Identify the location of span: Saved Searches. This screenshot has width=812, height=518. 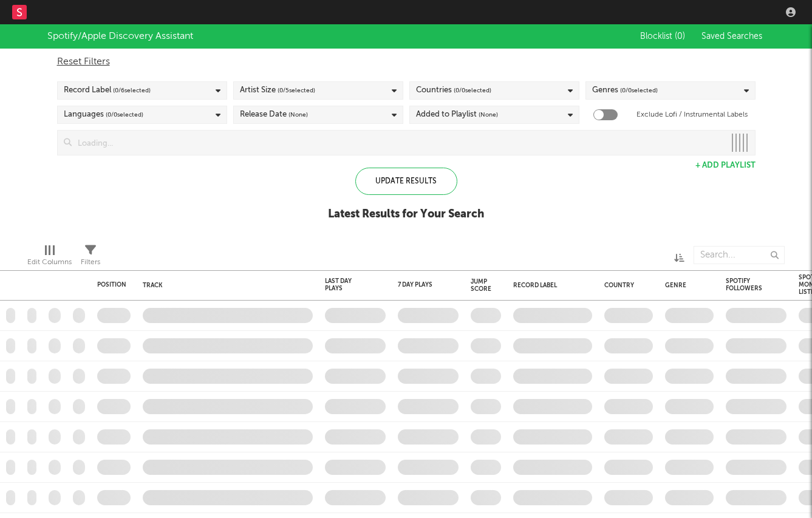
(733, 37).